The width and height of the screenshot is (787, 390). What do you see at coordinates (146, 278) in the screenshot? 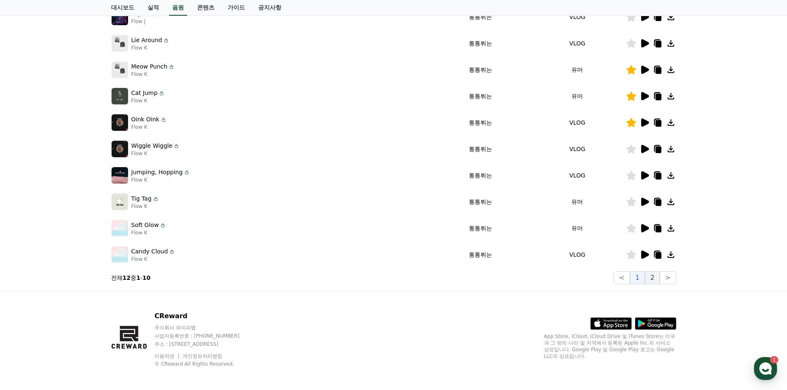
I see `strong: 10` at bounding box center [146, 278].